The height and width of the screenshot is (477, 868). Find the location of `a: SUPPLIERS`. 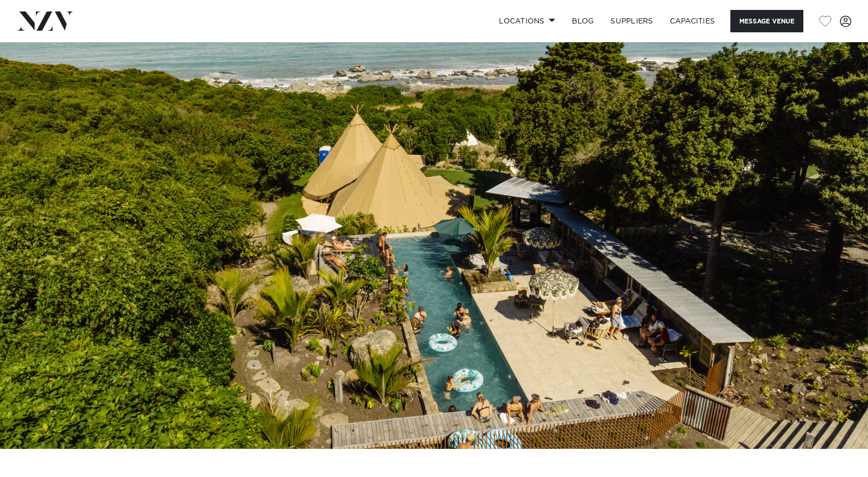

a: SUPPLIERS is located at coordinates (631, 21).